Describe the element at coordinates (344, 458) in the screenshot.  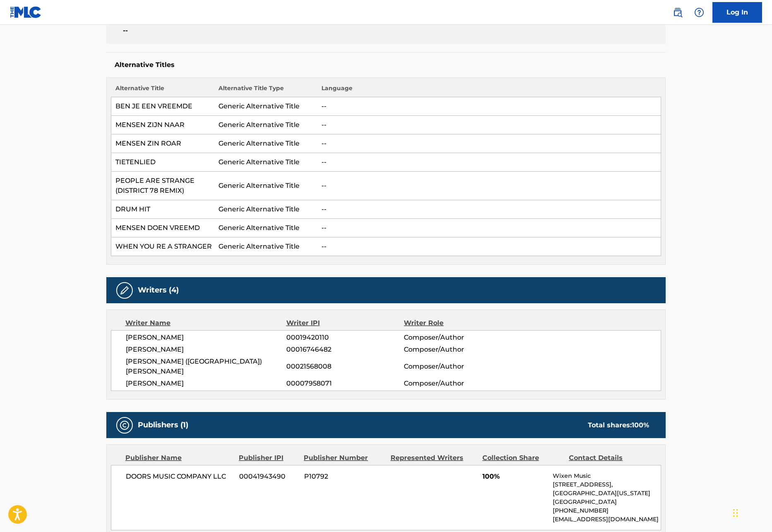
I see `div: Publisher Number` at that location.